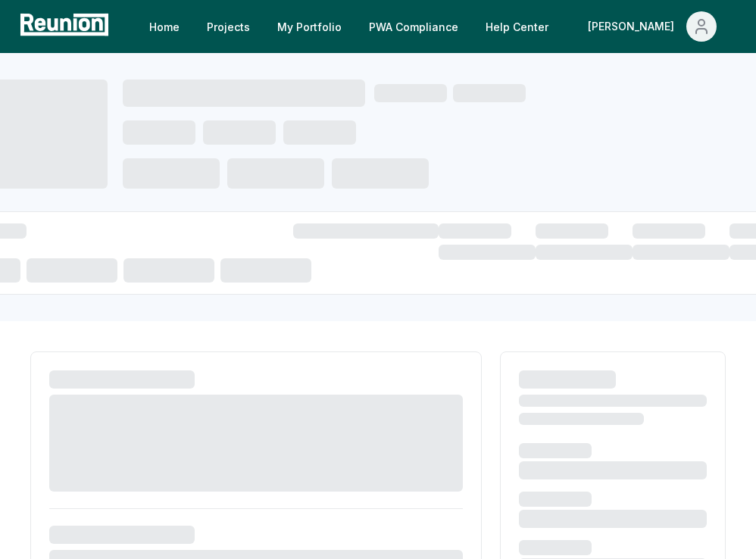 This screenshot has width=756, height=559. Describe the element at coordinates (413, 27) in the screenshot. I see `a: PWA Compliance` at that location.